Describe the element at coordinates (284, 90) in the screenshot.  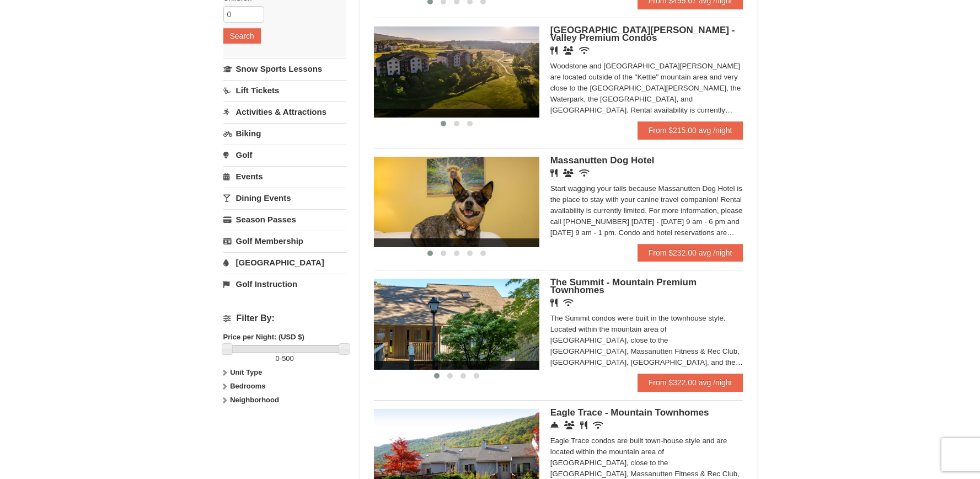
I see `a: Lift Tickets` at that location.